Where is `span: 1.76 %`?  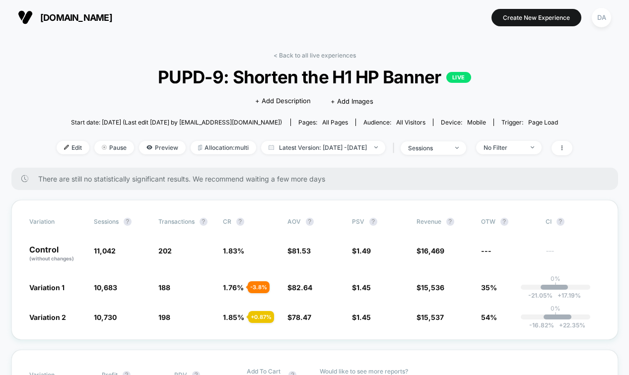
span: 1.76 % is located at coordinates (233, 287).